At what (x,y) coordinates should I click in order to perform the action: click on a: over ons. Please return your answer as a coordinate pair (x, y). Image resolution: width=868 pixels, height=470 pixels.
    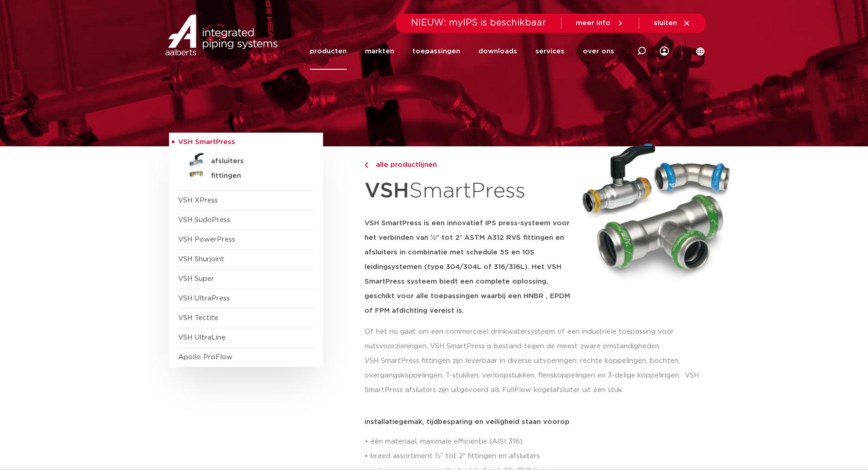
    Looking at the image, I should click on (598, 51).